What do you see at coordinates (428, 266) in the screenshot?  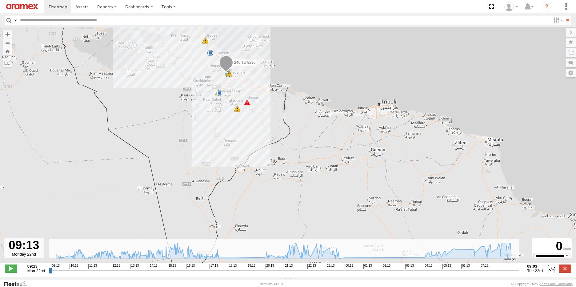 I see `span: 04:13` at bounding box center [428, 266].